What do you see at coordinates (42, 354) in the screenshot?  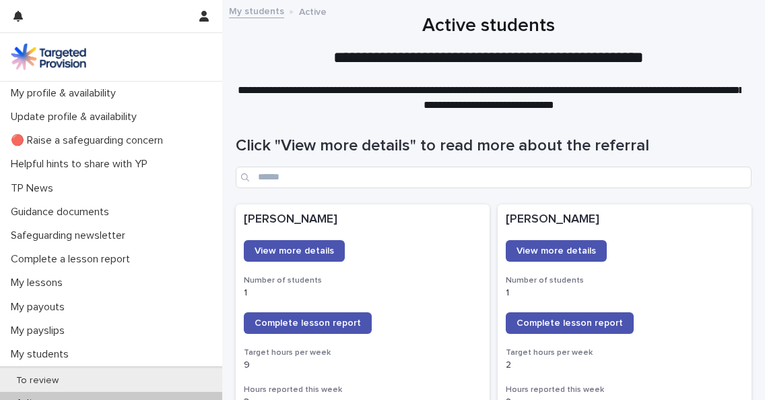 I see `p: My students` at bounding box center [42, 354].